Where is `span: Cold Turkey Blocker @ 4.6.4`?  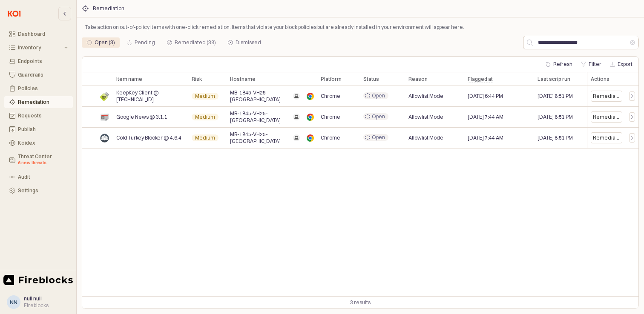 span: Cold Turkey Blocker @ 4.6.4 is located at coordinates (148, 138).